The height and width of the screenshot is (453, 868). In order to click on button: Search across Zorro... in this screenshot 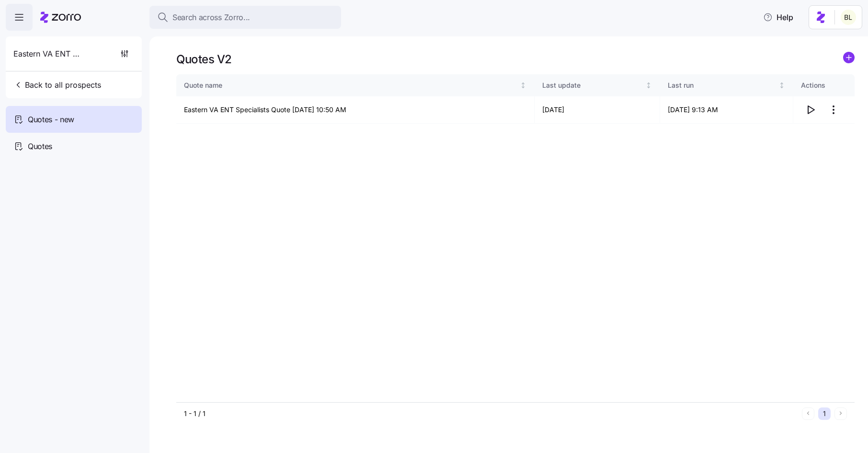, I will do `click(246, 17)`.